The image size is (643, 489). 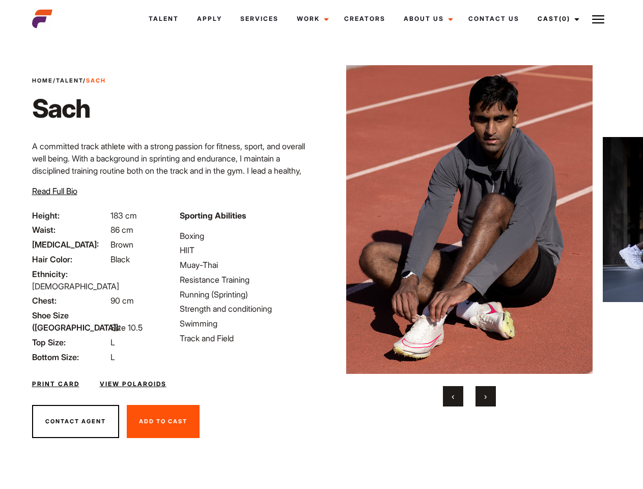 I want to click on p: A committed track athlete with a strong passion for fitness, sport, and overall well being. With ..., so click(x=174, y=171).